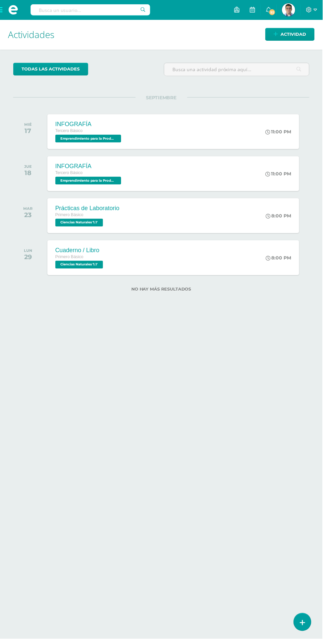 The image size is (325, 644). I want to click on div: 23, so click(28, 216).